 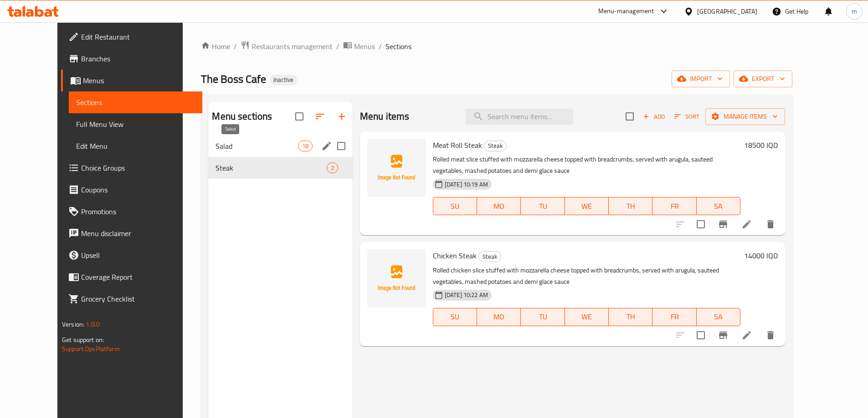 I want to click on span: Salad, so click(x=256, y=146).